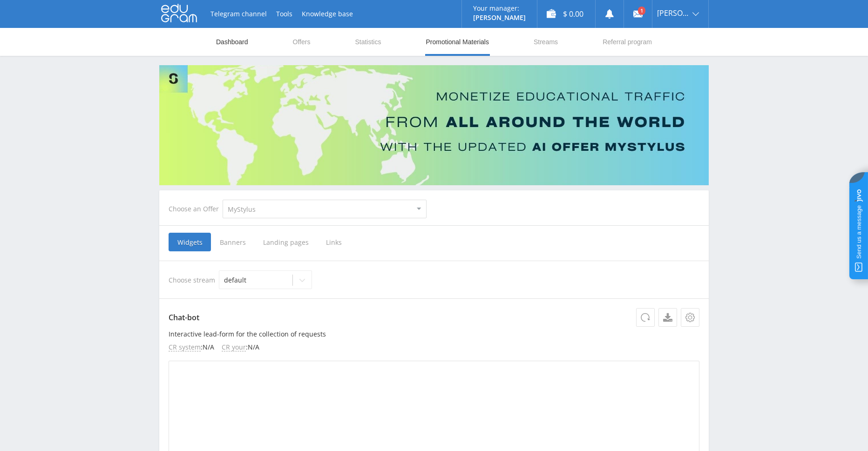 The height and width of the screenshot is (451, 868). I want to click on button: Settings, so click(690, 317).